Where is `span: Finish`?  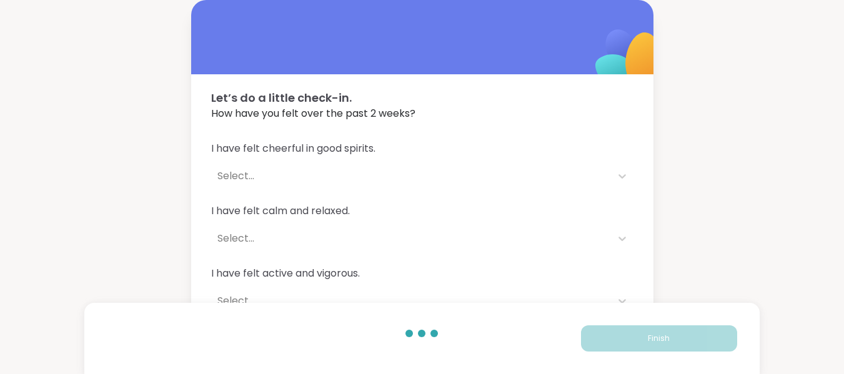
span: Finish is located at coordinates (658, 338).